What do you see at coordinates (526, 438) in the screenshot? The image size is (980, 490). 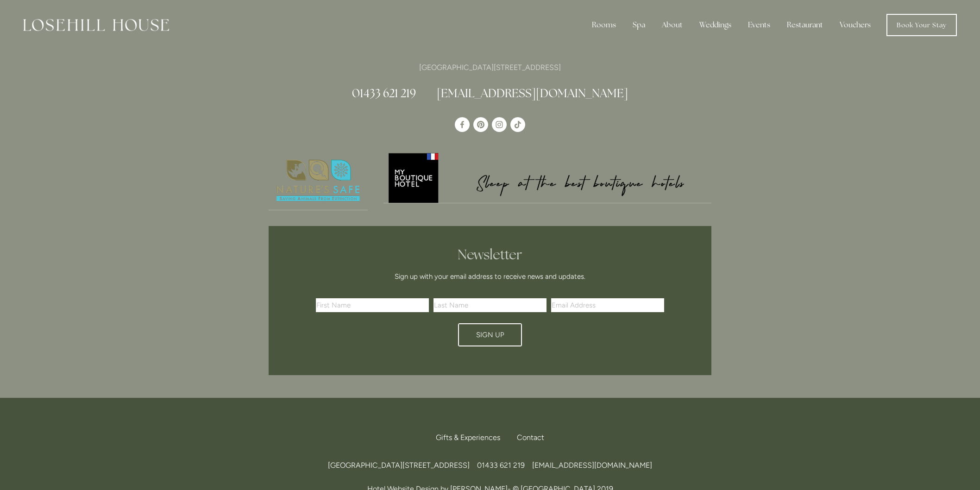 I see `div: Contact` at bounding box center [526, 438].